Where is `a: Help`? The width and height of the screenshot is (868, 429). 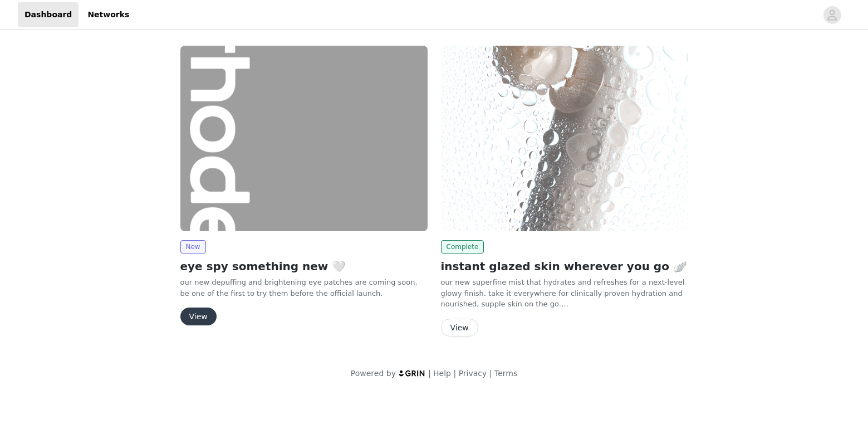 a: Help is located at coordinates (442, 373).